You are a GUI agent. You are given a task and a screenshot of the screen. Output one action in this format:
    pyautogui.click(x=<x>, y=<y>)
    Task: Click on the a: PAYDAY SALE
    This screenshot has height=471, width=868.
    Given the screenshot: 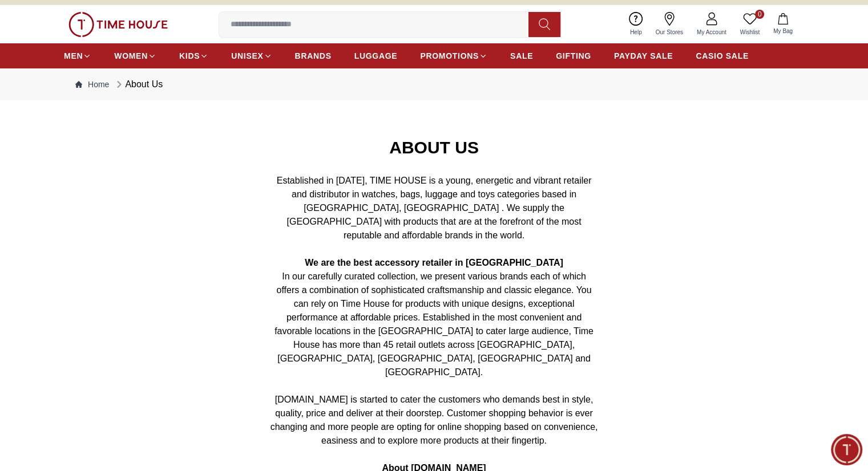 What is the action you would take?
    pyautogui.click(x=643, y=56)
    